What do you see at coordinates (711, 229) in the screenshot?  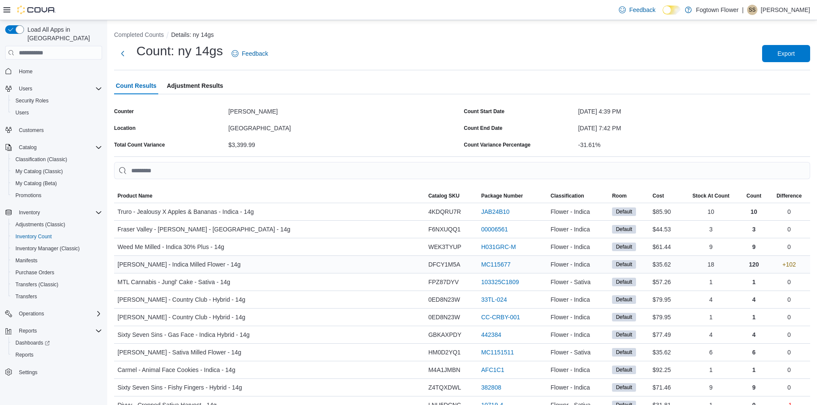 I see `div: 3` at bounding box center [711, 229].